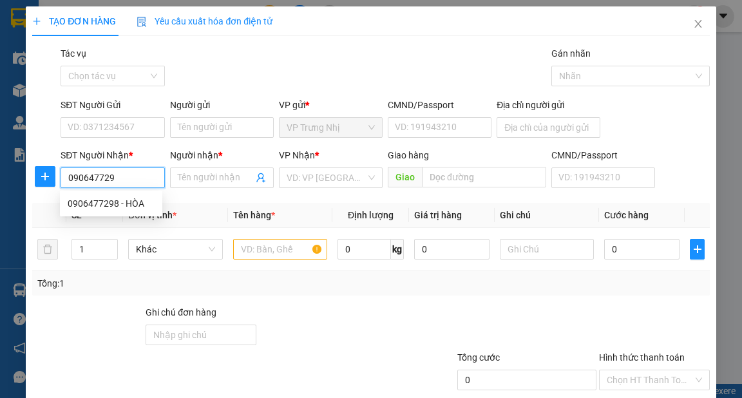  Describe the element at coordinates (280, 249) in the screenshot. I see `input: VD: Bàn, Ghế` at that location.